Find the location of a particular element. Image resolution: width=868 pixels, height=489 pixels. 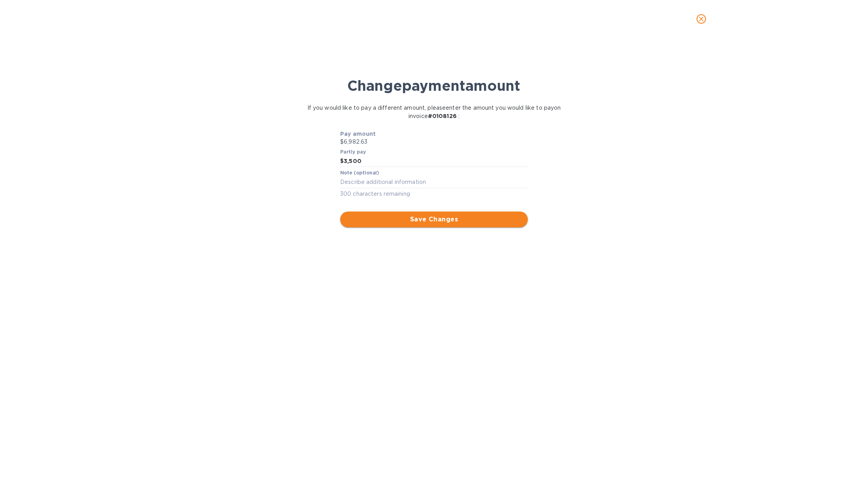

span: Save Changes is located at coordinates (434, 220).